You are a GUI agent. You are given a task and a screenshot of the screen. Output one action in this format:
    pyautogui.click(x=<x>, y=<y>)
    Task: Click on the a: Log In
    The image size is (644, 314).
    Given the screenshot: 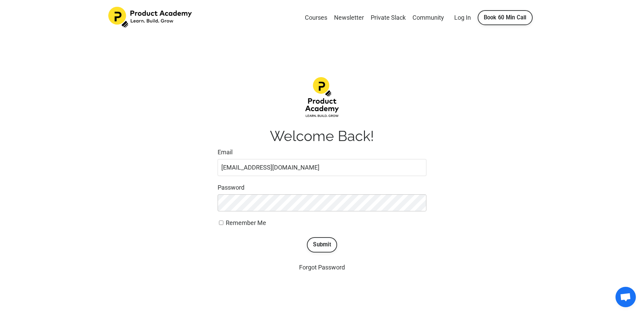 What is the action you would take?
    pyautogui.click(x=462, y=18)
    